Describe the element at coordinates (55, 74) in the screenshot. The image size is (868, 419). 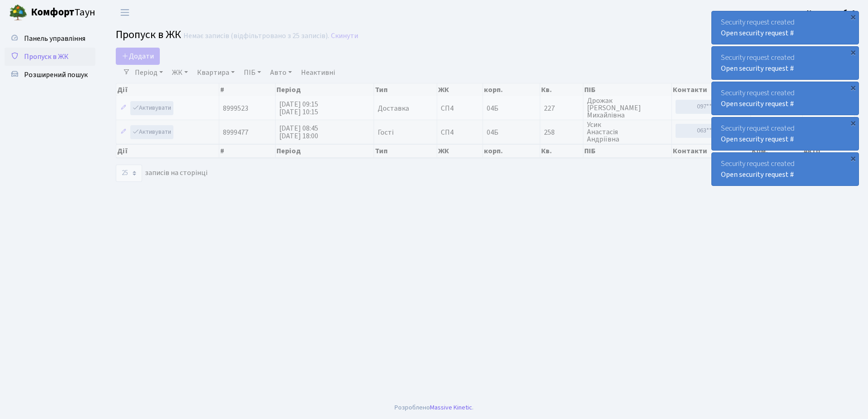
I see `span: Розширений пошук` at that location.